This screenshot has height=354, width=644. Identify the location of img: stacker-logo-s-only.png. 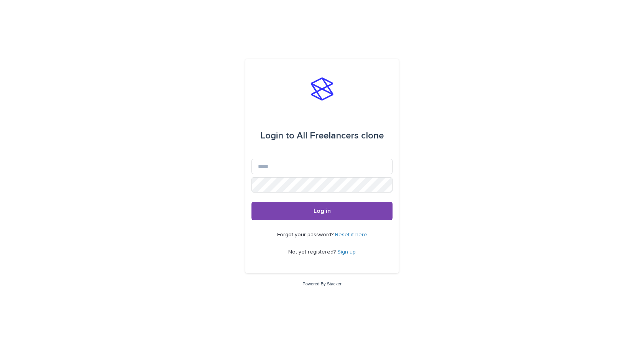
(322, 89).